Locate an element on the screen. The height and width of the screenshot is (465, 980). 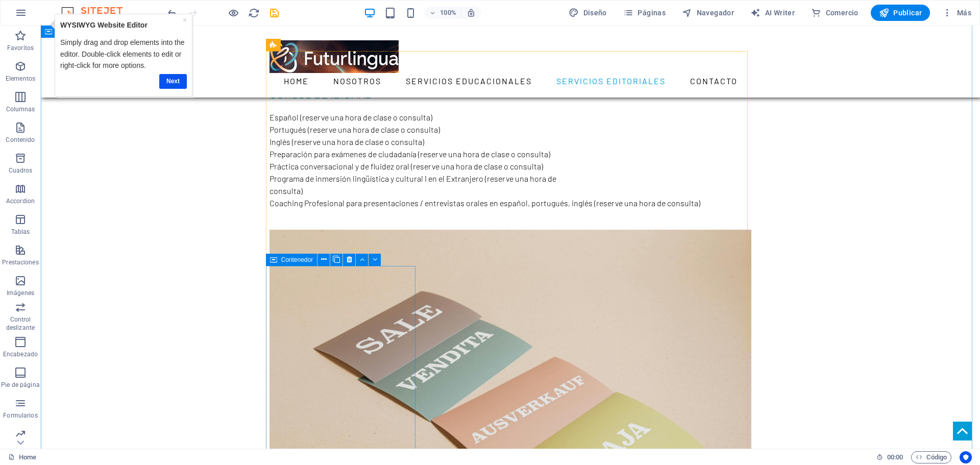
span: Diseño is located at coordinates (588, 12).